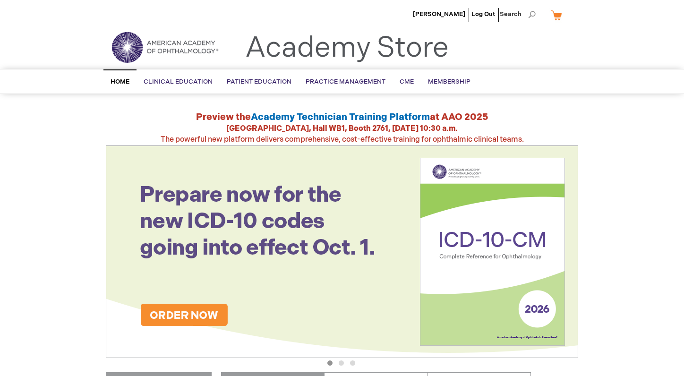 The image size is (684, 376). What do you see at coordinates (352, 363) in the screenshot?
I see `button: 3 of 3` at bounding box center [352, 363].